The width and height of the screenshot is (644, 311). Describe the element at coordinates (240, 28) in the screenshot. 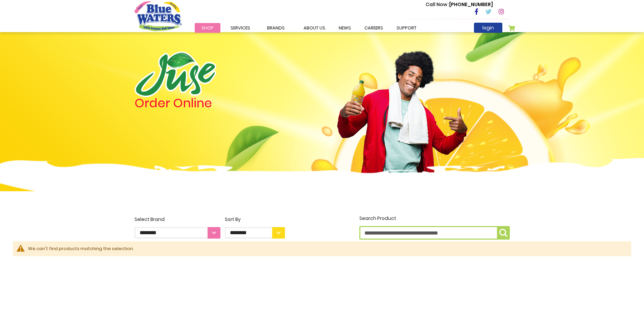

I see `span: Services` at that location.